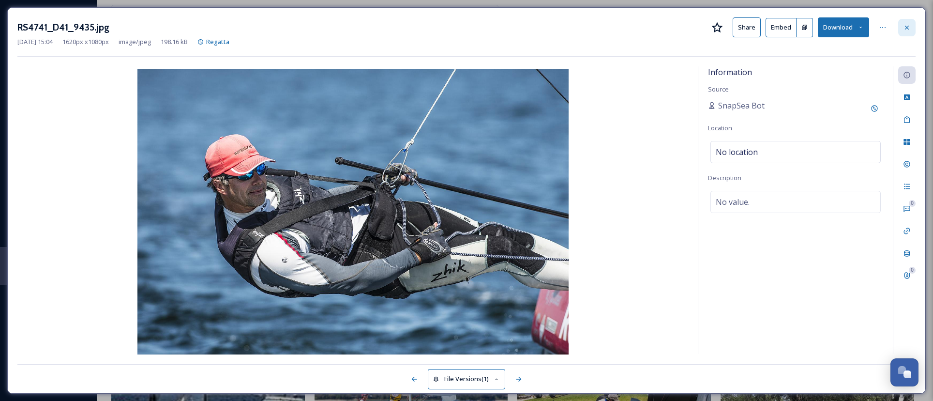 The image size is (933, 401). Describe the element at coordinates (843, 27) in the screenshot. I see `button: Download` at that location.